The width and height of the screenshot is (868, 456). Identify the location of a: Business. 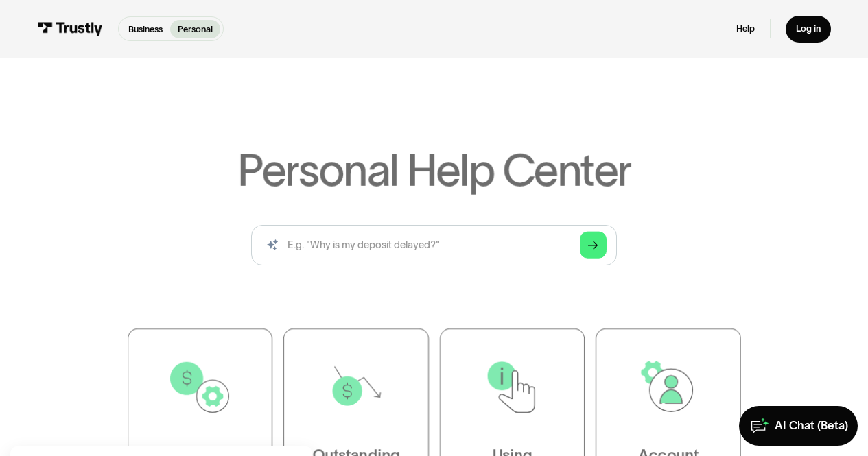
(145, 29).